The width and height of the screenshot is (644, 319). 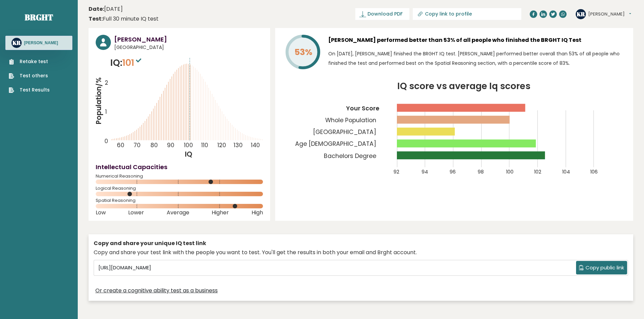 What do you see at coordinates (350, 156) in the screenshot?
I see `tspan: Bachelors Degree` at bounding box center [350, 156].